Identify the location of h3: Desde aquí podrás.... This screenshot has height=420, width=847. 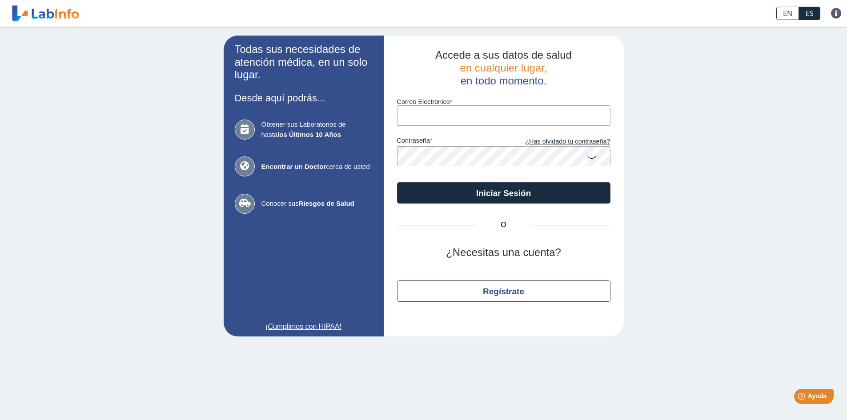
(304, 98).